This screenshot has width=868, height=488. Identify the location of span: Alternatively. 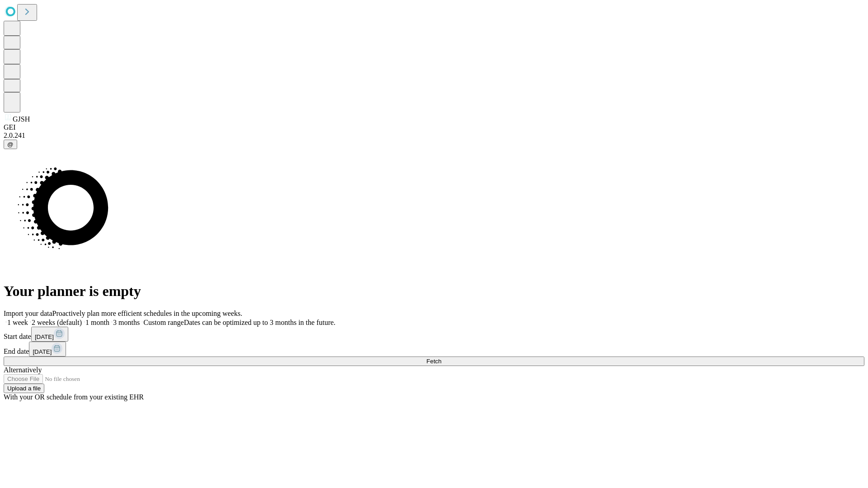
(23, 370).